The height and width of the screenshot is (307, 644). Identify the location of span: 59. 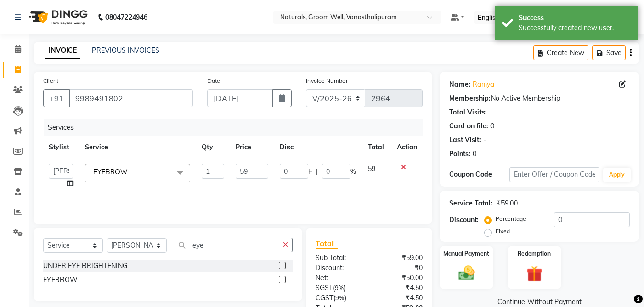
(372, 169).